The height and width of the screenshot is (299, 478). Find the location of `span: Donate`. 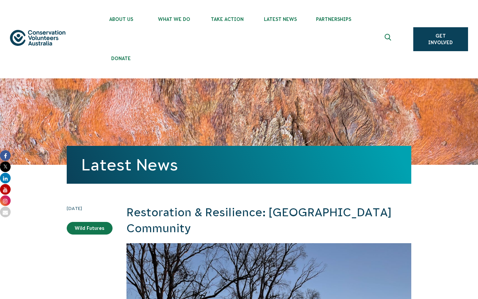

span: Donate is located at coordinates (121, 58).